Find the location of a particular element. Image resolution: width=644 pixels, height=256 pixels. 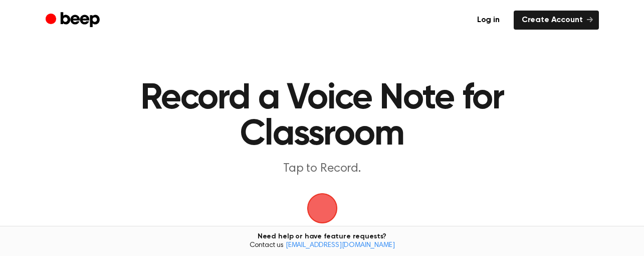

a: Log in is located at coordinates (488, 20).